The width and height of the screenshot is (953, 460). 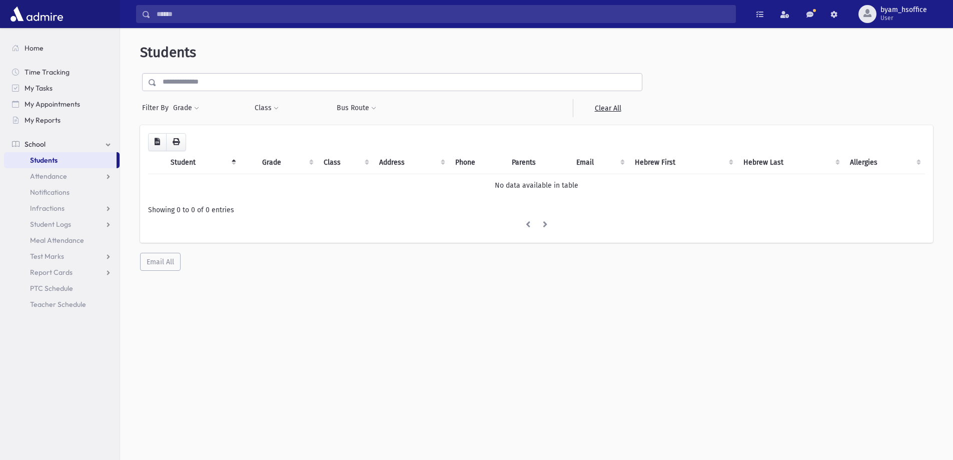 I want to click on a: School, so click(x=62, y=144).